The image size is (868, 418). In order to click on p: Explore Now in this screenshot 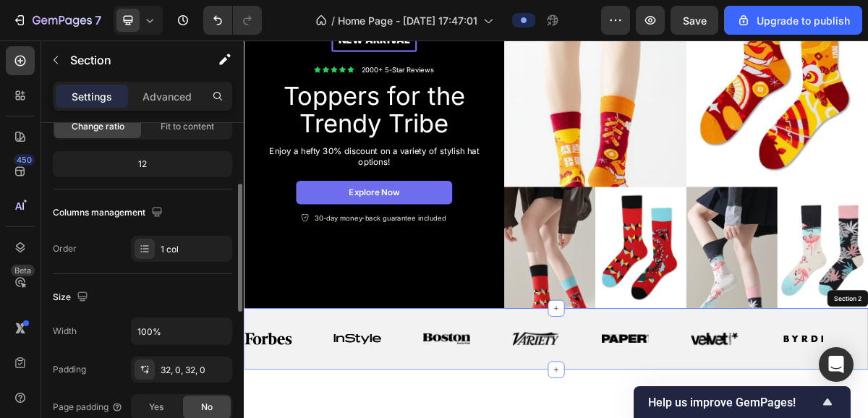, I will do `click(181, 211)`.